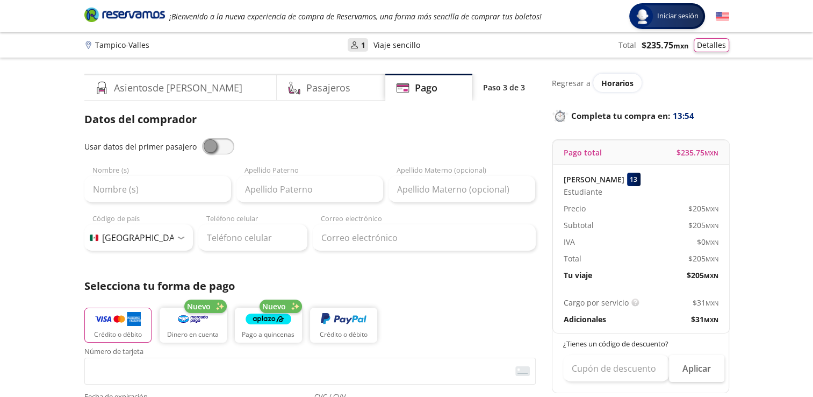 The height and width of the screenshot is (397, 813). What do you see at coordinates (140, 146) in the screenshot?
I see `span: Usar datos del primer pasajero` at bounding box center [140, 146].